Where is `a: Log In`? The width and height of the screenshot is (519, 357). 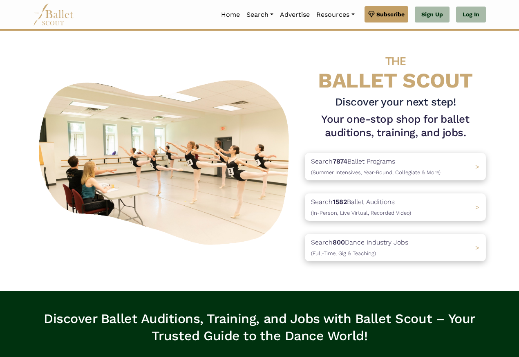 a: Log In is located at coordinates (471, 15).